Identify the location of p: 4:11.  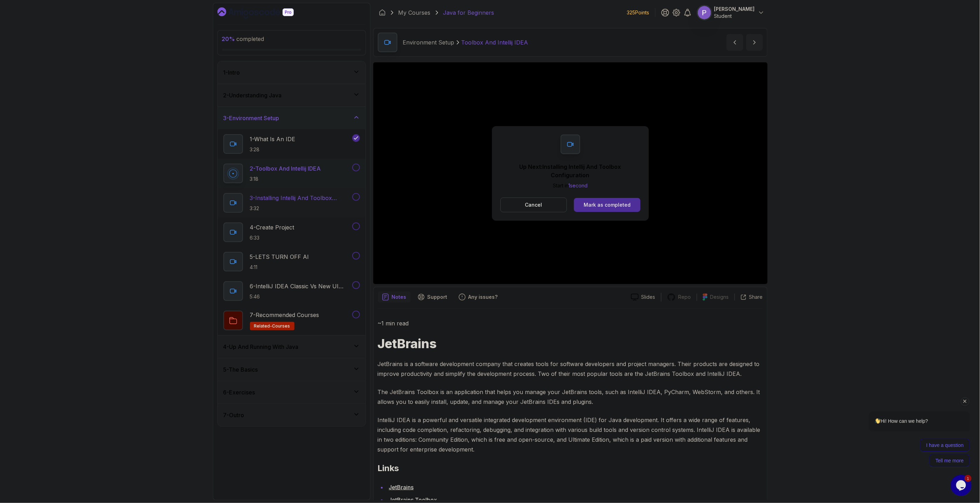
(279, 267).